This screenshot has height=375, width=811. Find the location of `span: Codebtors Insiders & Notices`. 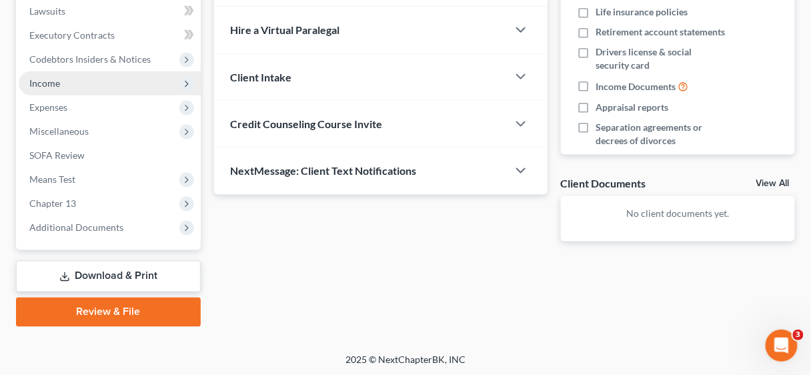

span: Codebtors Insiders & Notices is located at coordinates (90, 59).